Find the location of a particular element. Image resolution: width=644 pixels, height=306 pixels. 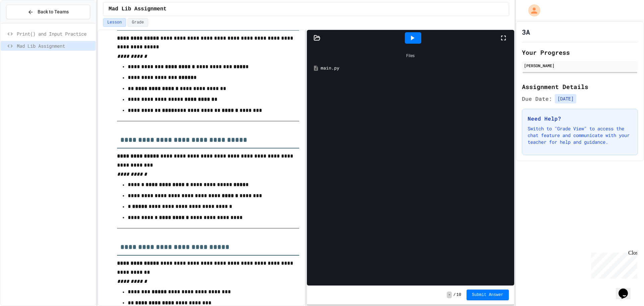

span: Due Date: is located at coordinates (537, 99).